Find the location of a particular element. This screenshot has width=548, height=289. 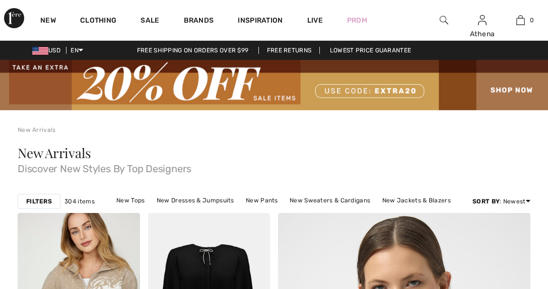

a: New Dresses & Jumpsuits is located at coordinates (195, 200).